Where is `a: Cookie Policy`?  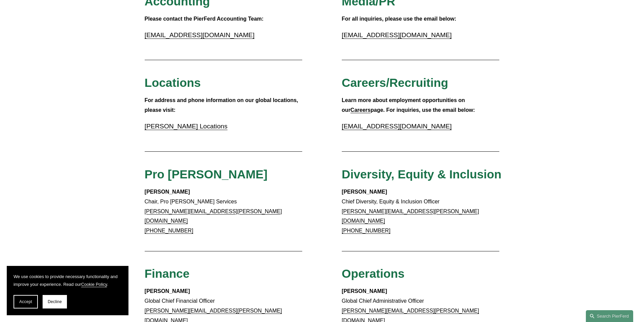 a: Cookie Policy is located at coordinates (94, 284).